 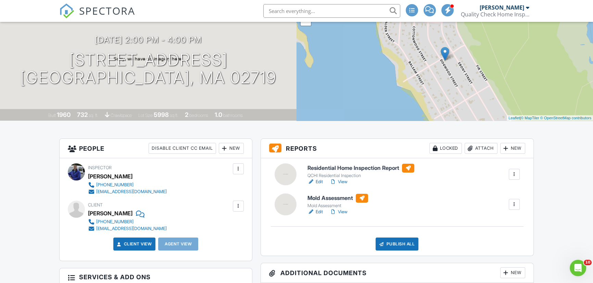 What do you see at coordinates (199, 115) in the screenshot?
I see `span: bedrooms` at bounding box center [199, 115].